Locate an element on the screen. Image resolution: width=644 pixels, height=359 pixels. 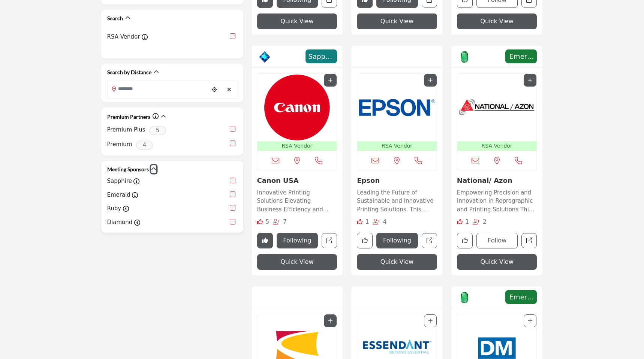
h3: Canon USA is located at coordinates (297, 181).